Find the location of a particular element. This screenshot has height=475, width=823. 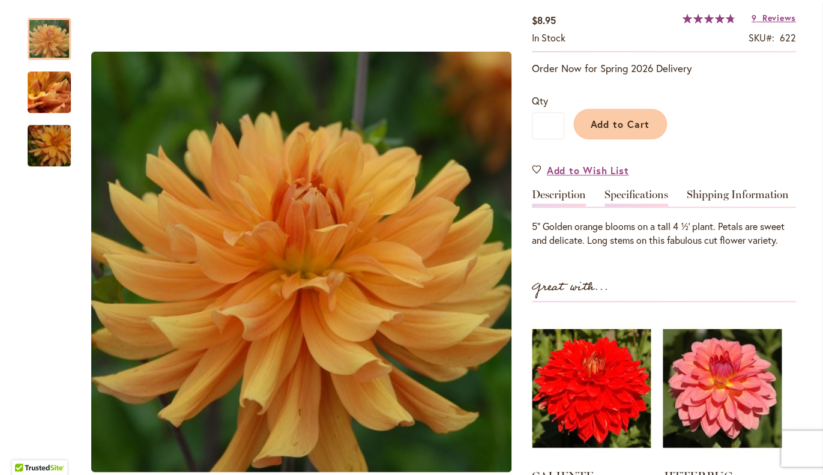

span: 9 is located at coordinates (754, 17).